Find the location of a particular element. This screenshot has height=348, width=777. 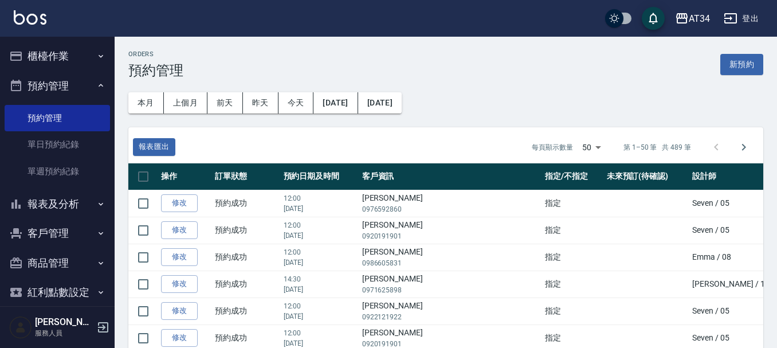

img: Person is located at coordinates (21, 327).